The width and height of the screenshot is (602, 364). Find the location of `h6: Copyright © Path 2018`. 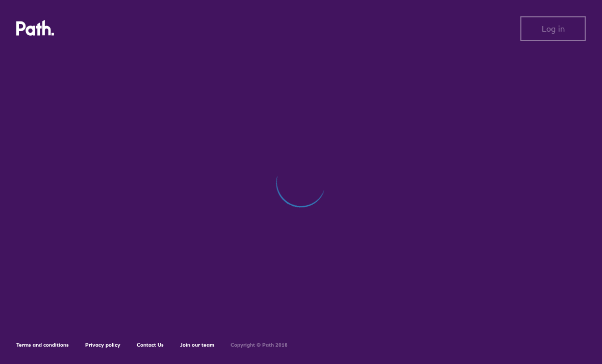

h6: Copyright © Path 2018 is located at coordinates (260, 345).